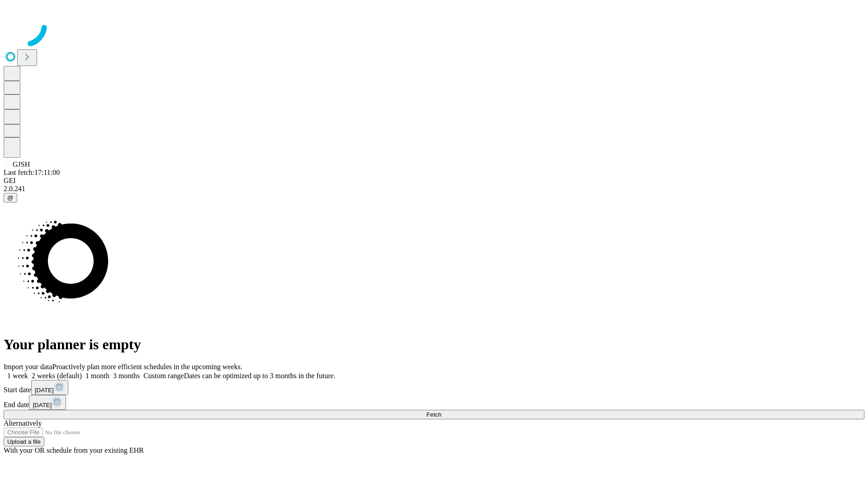  I want to click on span: GJSH, so click(21, 164).